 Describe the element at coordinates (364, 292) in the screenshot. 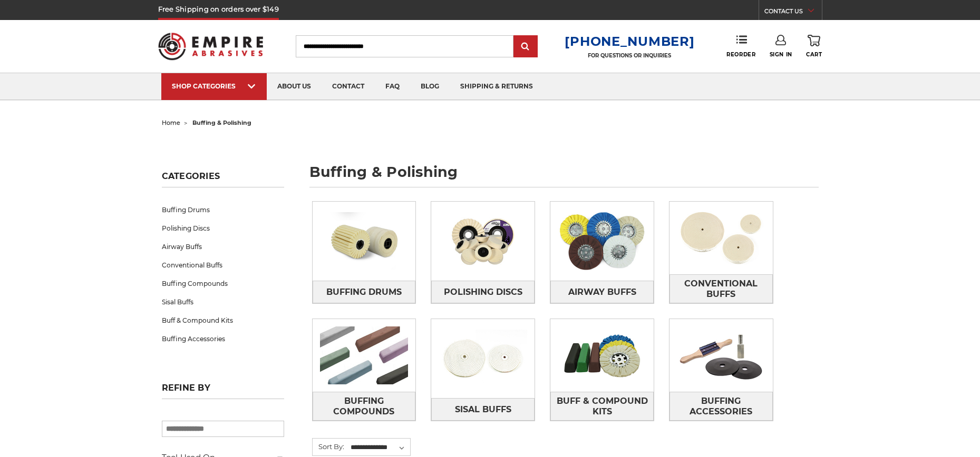

I see `span: Buffing Drums` at that location.